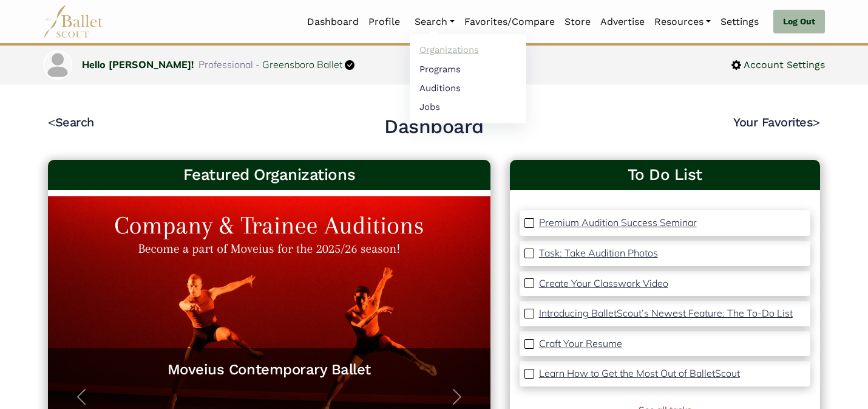 Image resolution: width=868 pixels, height=409 pixels. I want to click on a: Create Your Classwork Video, so click(604, 284).